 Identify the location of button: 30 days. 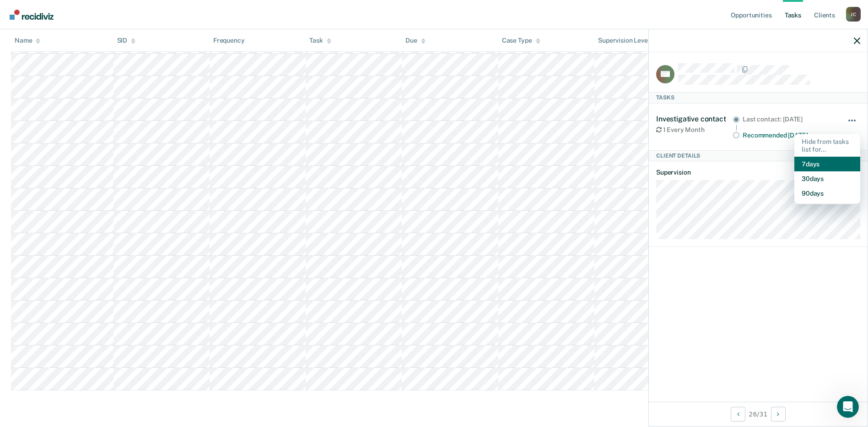
(828, 178).